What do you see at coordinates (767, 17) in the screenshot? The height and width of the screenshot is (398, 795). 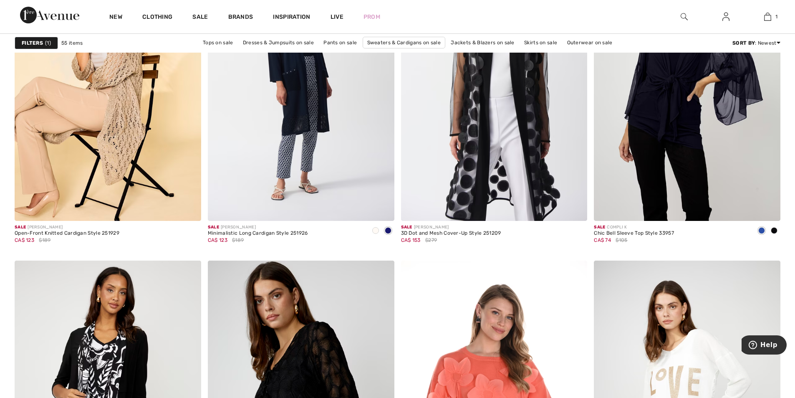 I see `a: 1` at bounding box center [767, 17].